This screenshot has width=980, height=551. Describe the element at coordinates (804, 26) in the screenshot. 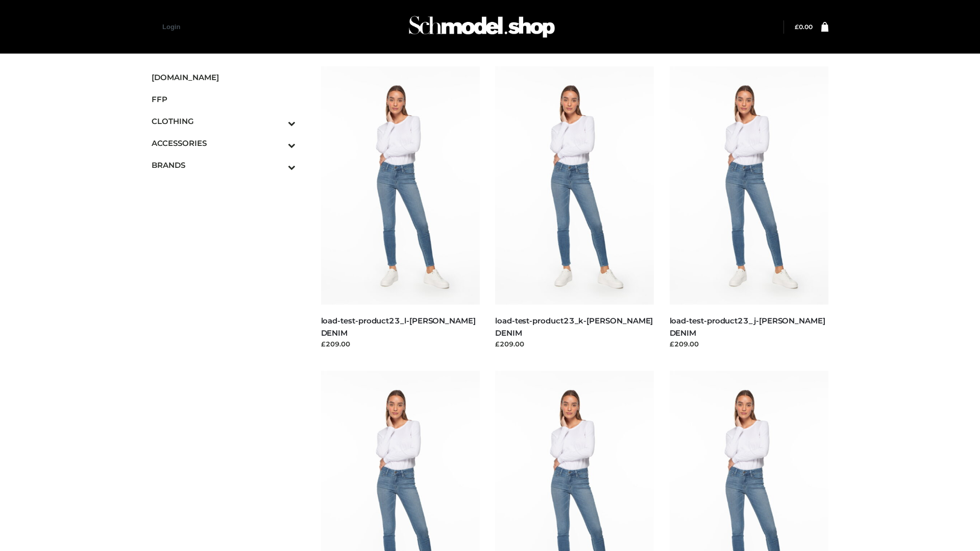

I see `a: £0.00` at that location.